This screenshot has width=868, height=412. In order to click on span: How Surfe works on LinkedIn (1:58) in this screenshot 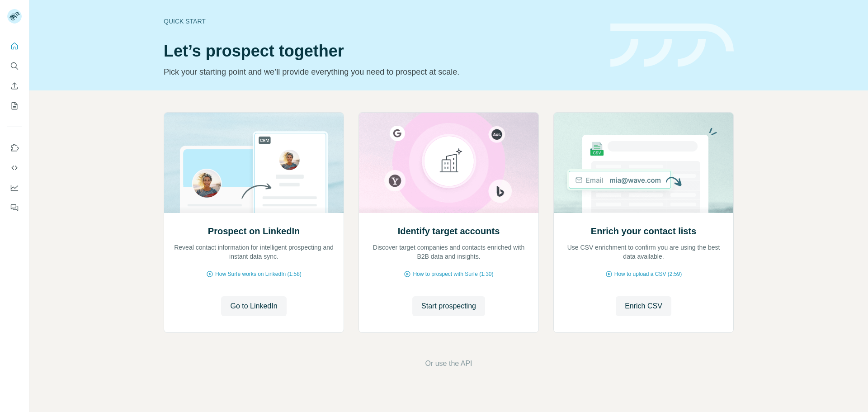, I will do `click(258, 274)`.